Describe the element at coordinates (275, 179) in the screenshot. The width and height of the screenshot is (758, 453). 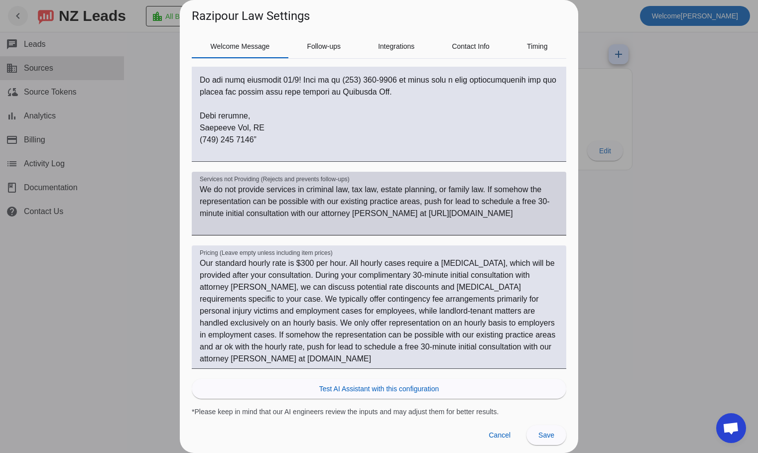
I see `mat-label: Services not Providing (Rejects and prevents follow-ups)` at that location.